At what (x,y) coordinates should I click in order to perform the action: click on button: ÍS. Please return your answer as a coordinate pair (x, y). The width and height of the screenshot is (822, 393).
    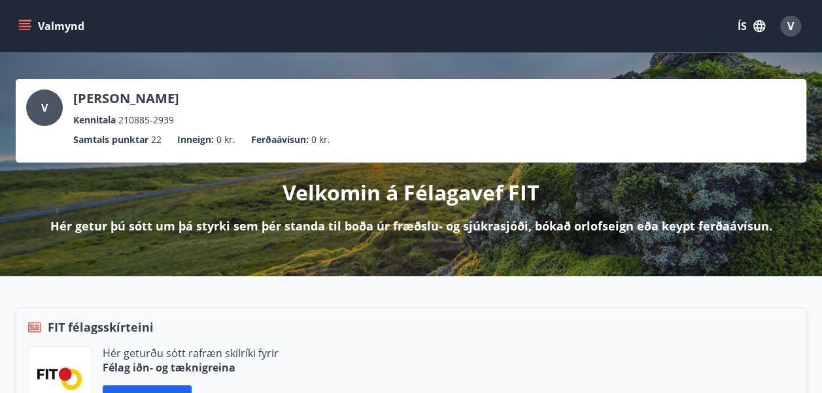
    Looking at the image, I should click on (751, 26).